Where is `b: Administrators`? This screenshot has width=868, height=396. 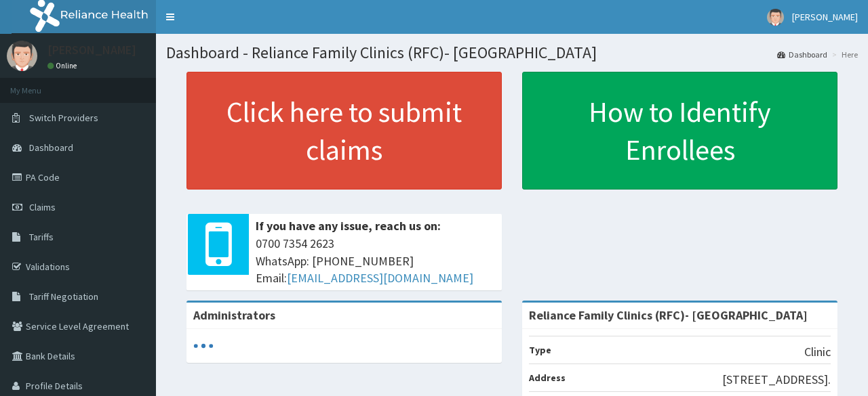
b: Administrators is located at coordinates (234, 315).